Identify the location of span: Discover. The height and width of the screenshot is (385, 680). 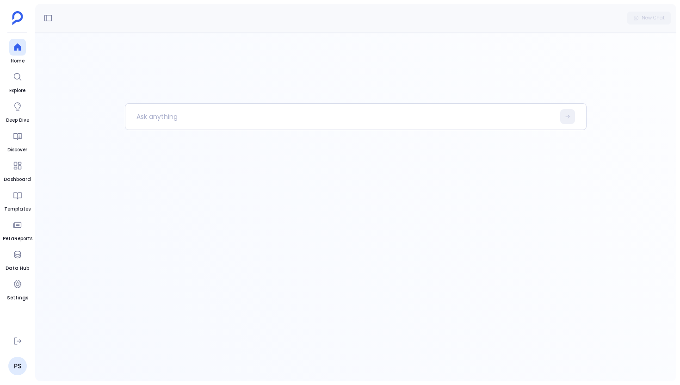
(17, 150).